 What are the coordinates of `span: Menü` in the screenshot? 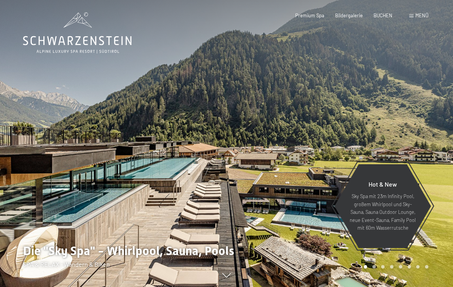 It's located at (422, 15).